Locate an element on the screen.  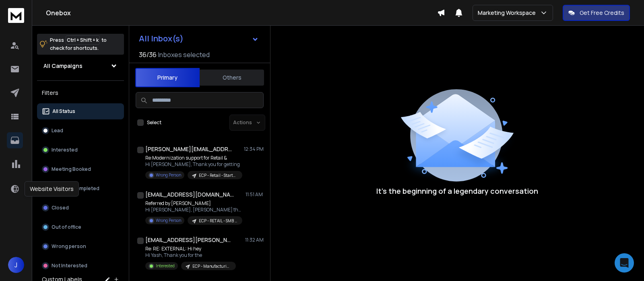
p: Meeting Booked is located at coordinates (71, 169).